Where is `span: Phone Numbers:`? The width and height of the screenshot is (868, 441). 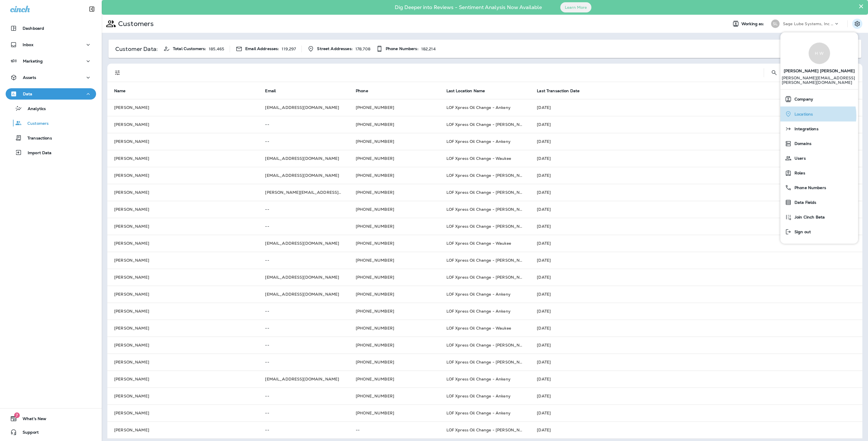
span: Phone Numbers: is located at coordinates (402, 49).